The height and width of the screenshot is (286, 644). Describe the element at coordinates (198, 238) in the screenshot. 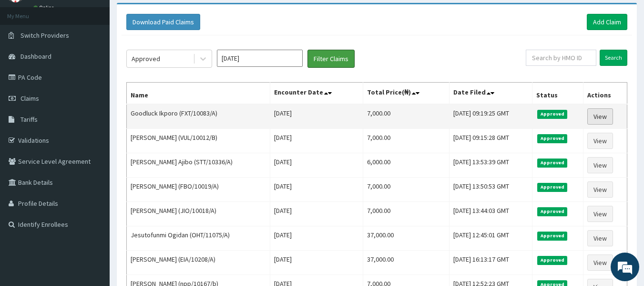

I see `td: Jesutofunmi Ogidan (OHT/11075/A)` at that location.